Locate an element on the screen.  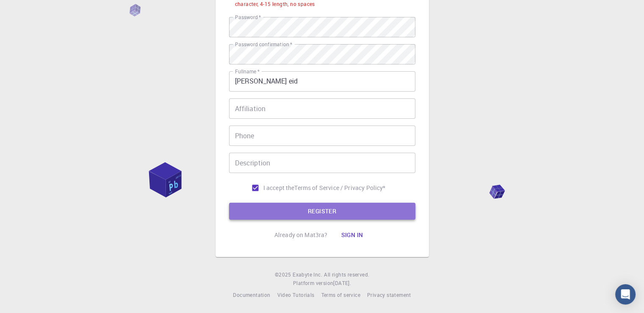
span: Exabyte Inc. is located at coordinates (307, 274).